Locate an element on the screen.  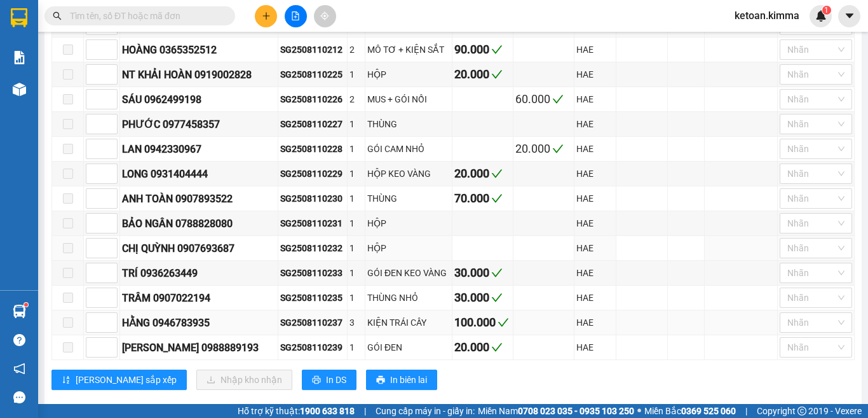
span: aim is located at coordinates (325, 16).